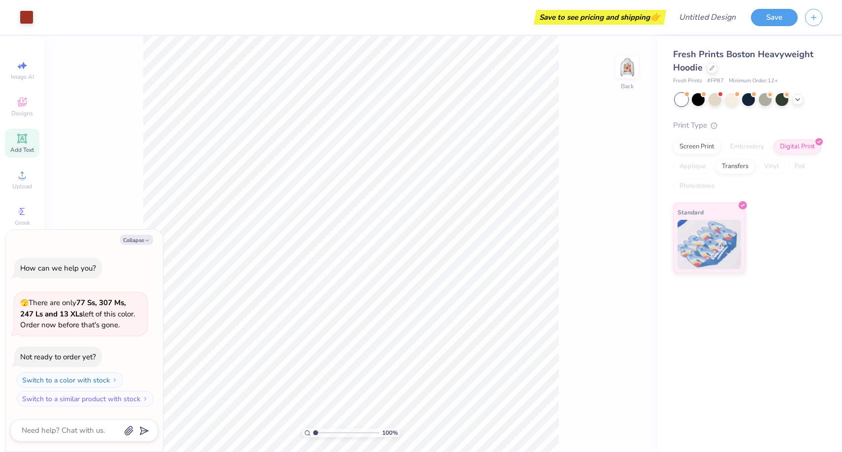 This screenshot has height=452, width=842. Describe the element at coordinates (70, 380) in the screenshot. I see `button: Switch to a color with stock` at that location.